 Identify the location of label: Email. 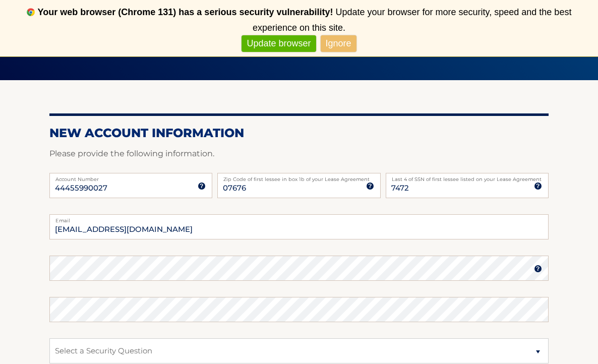
(299, 218).